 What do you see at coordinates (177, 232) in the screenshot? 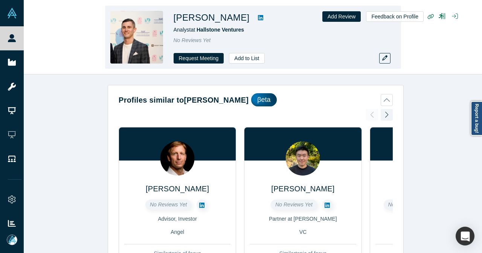
I see `div: Angel` at bounding box center [177, 232].